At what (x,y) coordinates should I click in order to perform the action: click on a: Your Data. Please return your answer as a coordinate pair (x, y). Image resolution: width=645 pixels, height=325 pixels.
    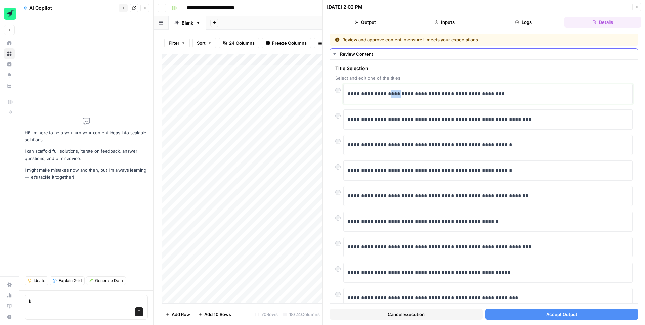
    Looking at the image, I should click on (9, 86).